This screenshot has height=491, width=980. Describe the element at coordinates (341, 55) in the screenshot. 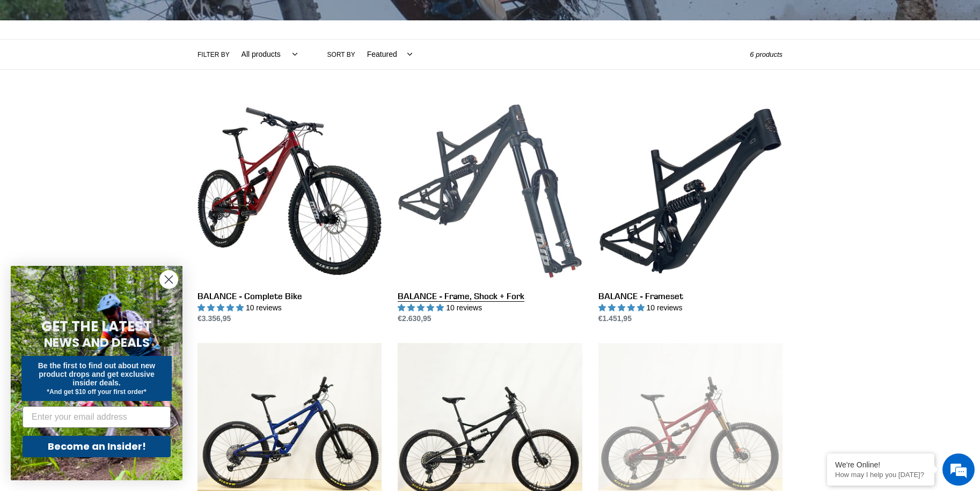

I see `label: Sort by` at that location.